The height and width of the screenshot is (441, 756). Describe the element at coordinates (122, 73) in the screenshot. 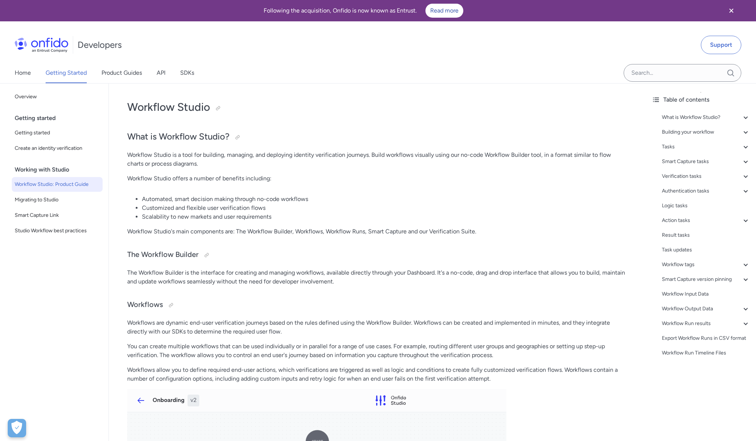

I see `a: Product Guides` at that location.